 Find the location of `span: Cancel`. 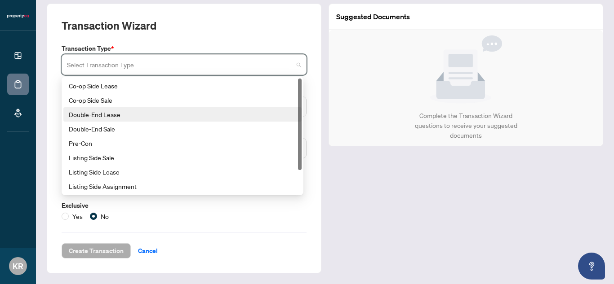

span: Cancel is located at coordinates (148, 251).